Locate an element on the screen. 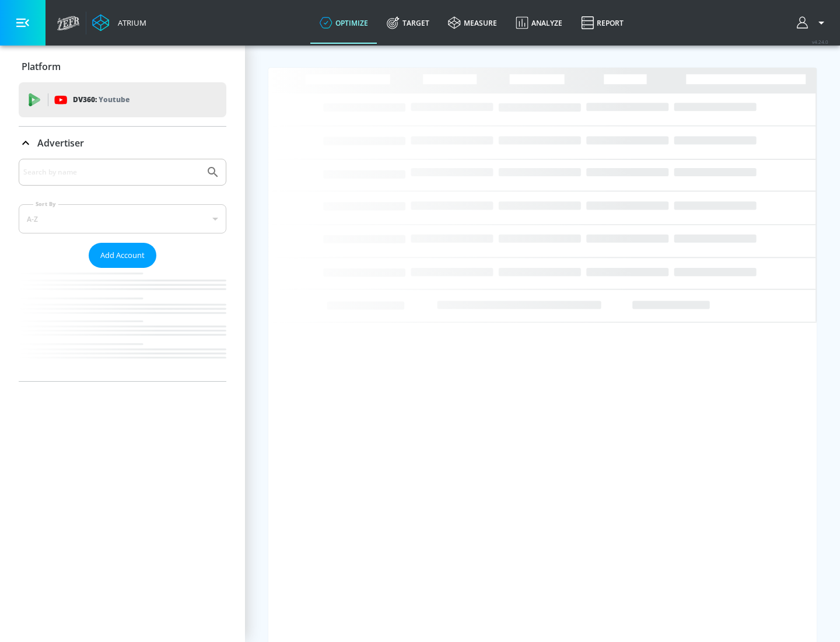 The image size is (840, 642). input: Search by name is located at coordinates (112, 172).